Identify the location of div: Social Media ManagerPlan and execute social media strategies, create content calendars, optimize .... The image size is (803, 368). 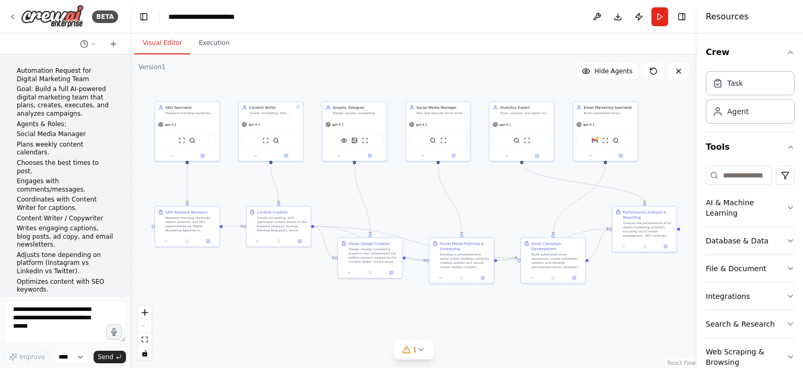
(438, 131).